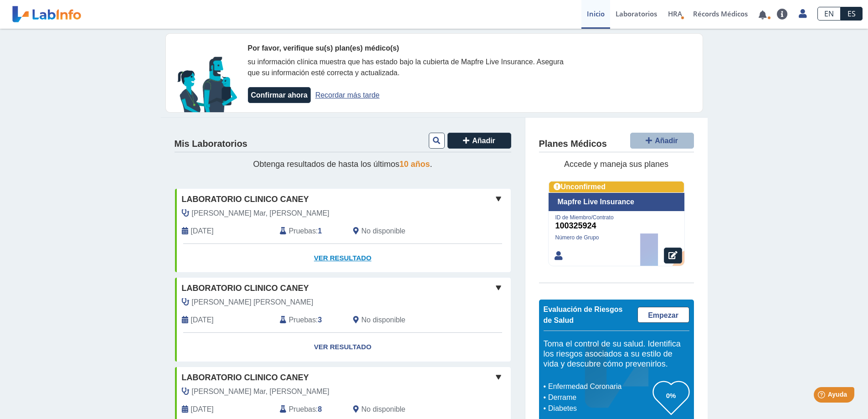  I want to click on span: 2025-06-02, so click(202, 320).